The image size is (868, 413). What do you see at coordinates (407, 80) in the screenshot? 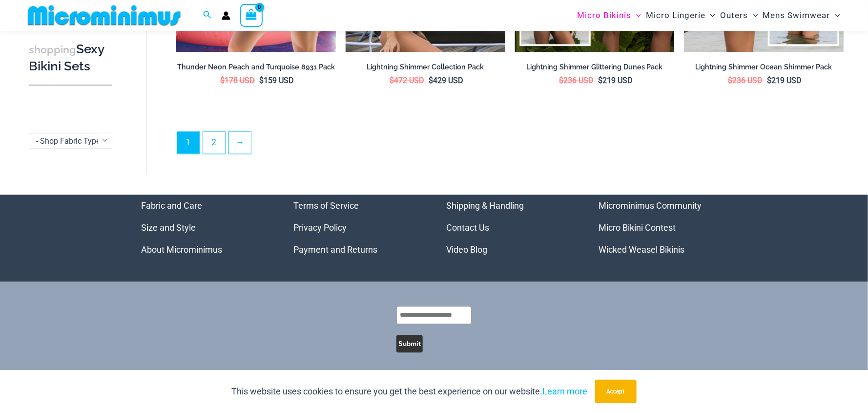
I see `bdi: 472 USD` at bounding box center [407, 80].